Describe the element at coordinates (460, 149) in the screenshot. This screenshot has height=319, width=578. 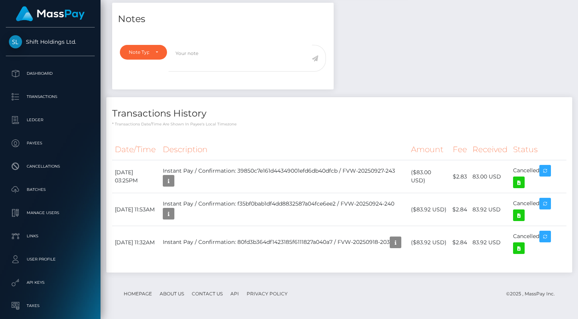
I see `th: Fee` at that location.